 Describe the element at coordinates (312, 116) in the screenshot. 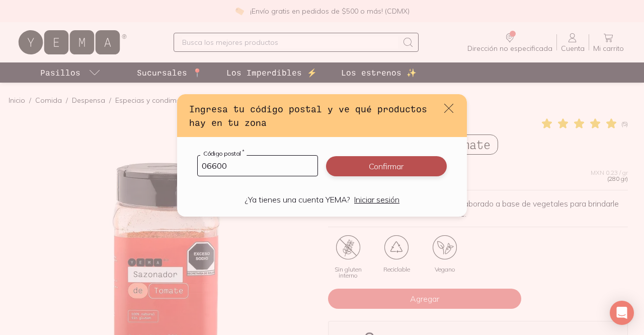

I see `h3: Ingresa tu código postal y ve qué productos hay en tu zona` at that location.